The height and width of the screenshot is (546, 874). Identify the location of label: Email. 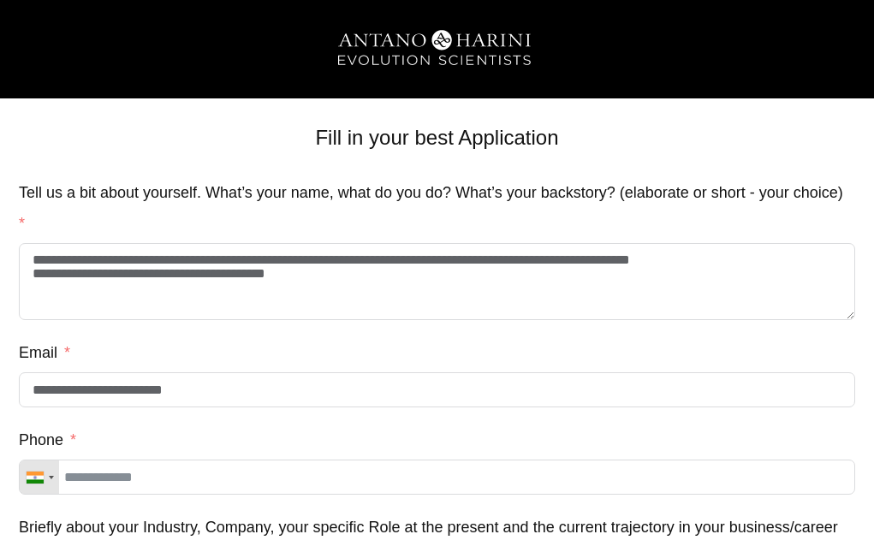
(45, 353).